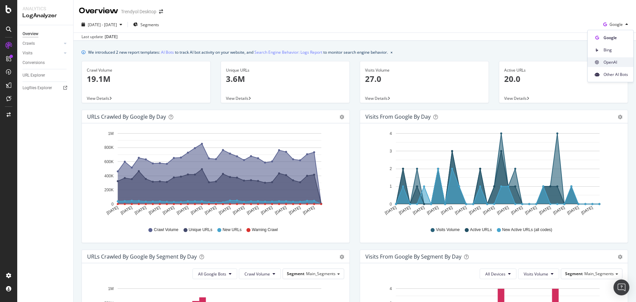 This screenshot has width=636, height=302. I want to click on div: arrow-right-arrow-left, so click(161, 12).